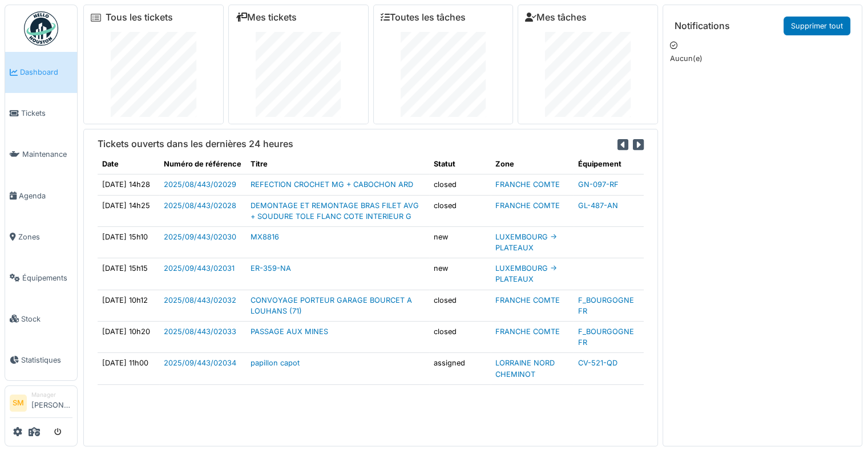 Image resolution: width=868 pixels, height=451 pixels. I want to click on h6: Notifications, so click(702, 25).